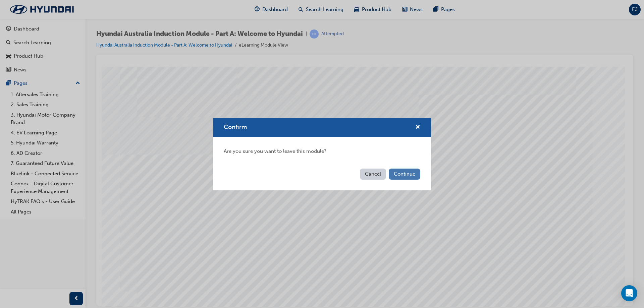  Describe the element at coordinates (417, 127) in the screenshot. I see `button: cross-icon` at that location.